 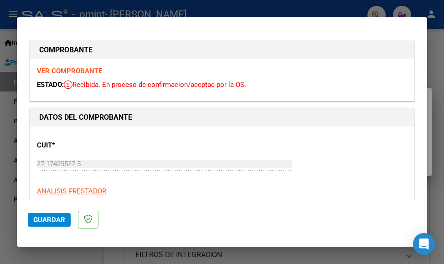 I want to click on p: CUIT, so click(x=93, y=145).